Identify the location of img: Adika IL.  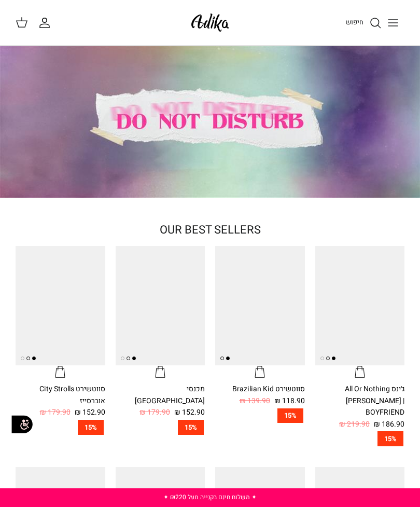
(210, 22).